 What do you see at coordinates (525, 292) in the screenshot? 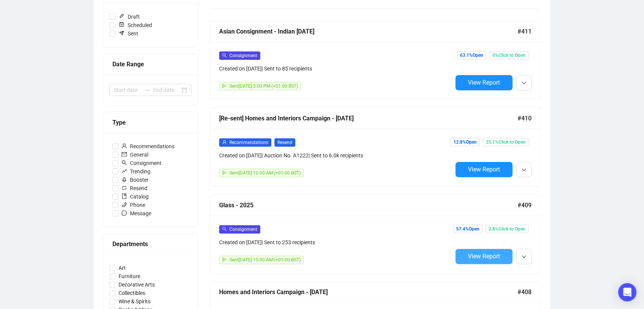
I see `span: #408` at bounding box center [525, 292].